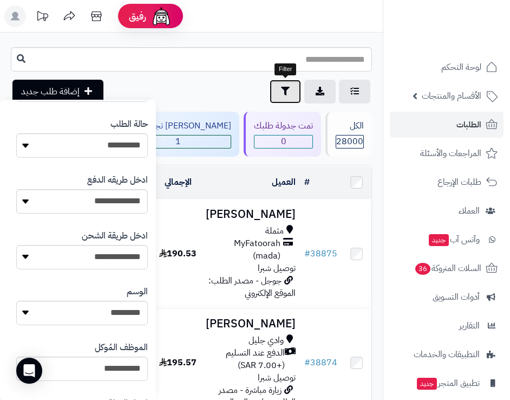 The image size is (510, 400). Describe the element at coordinates (266, 340) in the screenshot. I see `span: وادي جليل` at that location.